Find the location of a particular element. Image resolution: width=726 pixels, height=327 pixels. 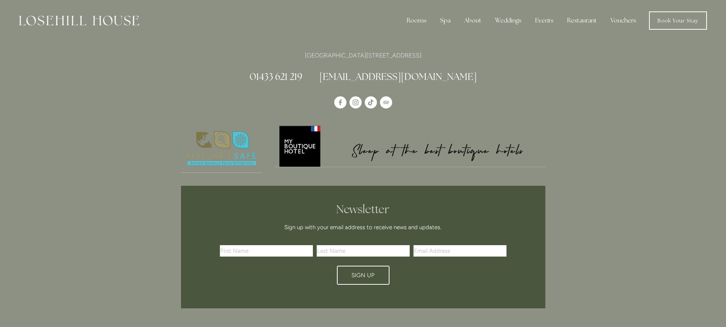

img: Nature's Safe - Logo is located at coordinates (222, 149).